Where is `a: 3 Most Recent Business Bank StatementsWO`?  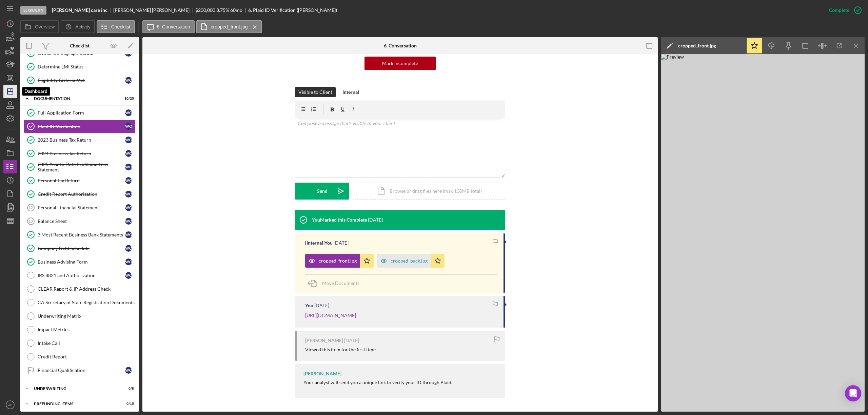 a: 3 Most Recent Business Bank StatementsWO is located at coordinates (80, 235).